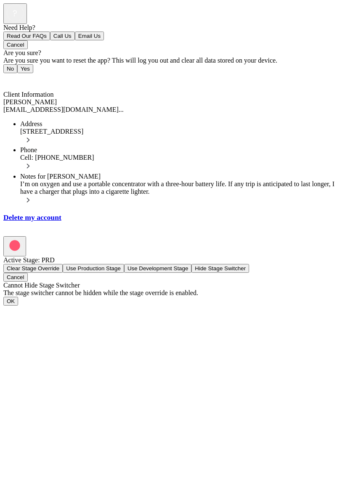  What do you see at coordinates (13, 79) in the screenshot?
I see `a: Back` at bounding box center [13, 79].